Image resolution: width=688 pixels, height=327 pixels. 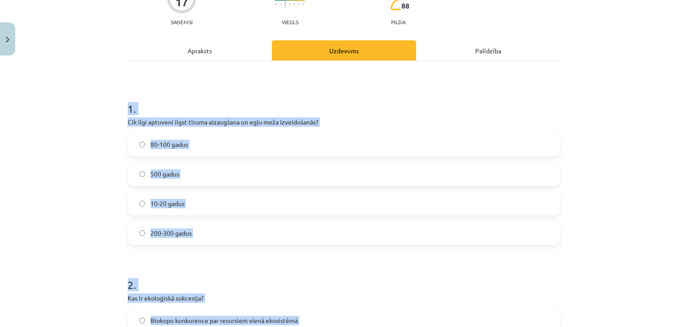 What do you see at coordinates (344, 50) in the screenshot?
I see `div: Uzdevums` at bounding box center [344, 50].